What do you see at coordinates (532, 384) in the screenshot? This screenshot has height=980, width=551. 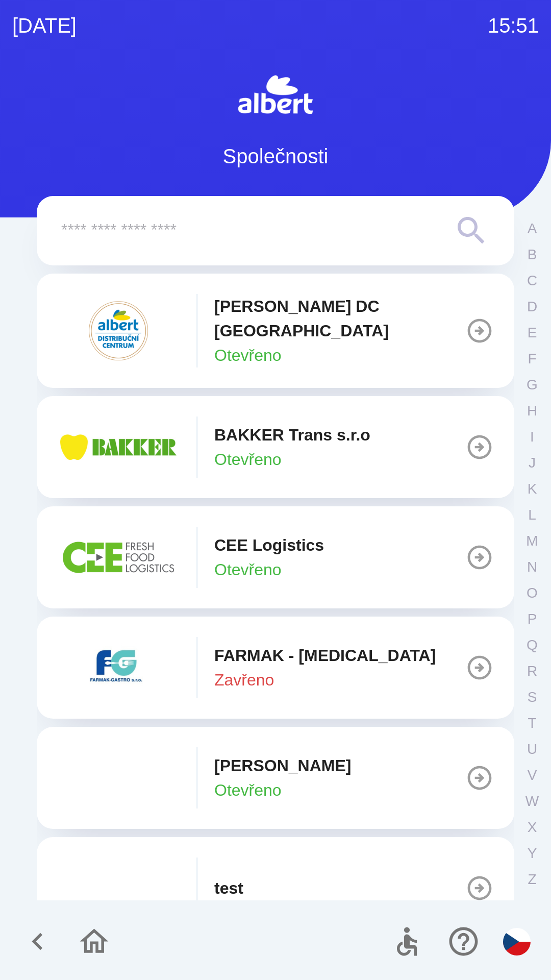 I see `p: G` at bounding box center [532, 384].